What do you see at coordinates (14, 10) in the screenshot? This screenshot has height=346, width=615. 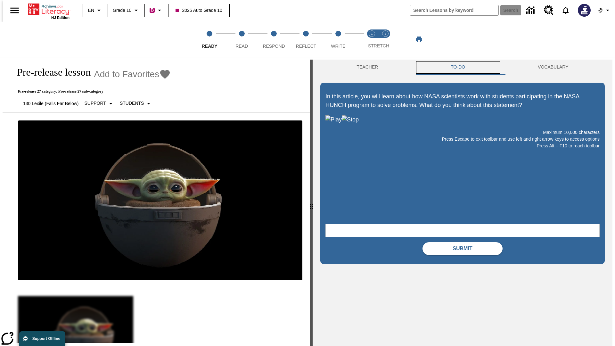 I see `button: Open side menu` at bounding box center [14, 10].